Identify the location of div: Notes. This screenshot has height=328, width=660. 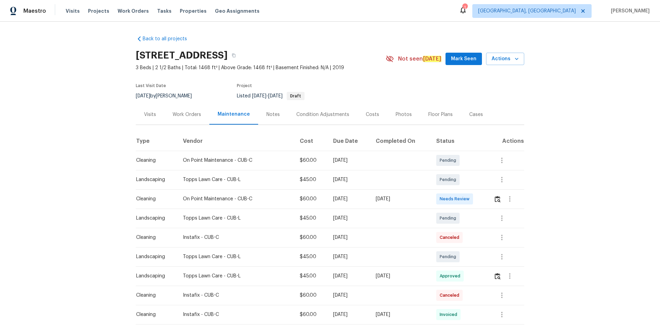
(273, 115).